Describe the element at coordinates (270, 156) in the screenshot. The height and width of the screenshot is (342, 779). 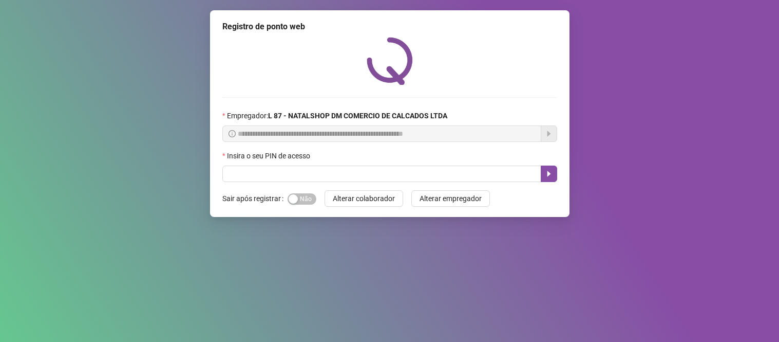
I see `label: Insira o seu PIN de acesso` at that location.